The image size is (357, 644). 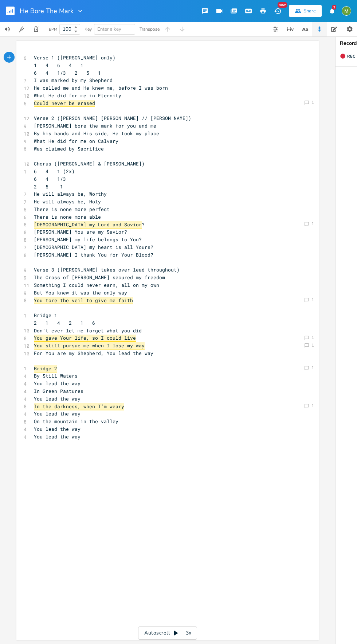 I want to click on div: Autoscroll, so click(x=168, y=633).